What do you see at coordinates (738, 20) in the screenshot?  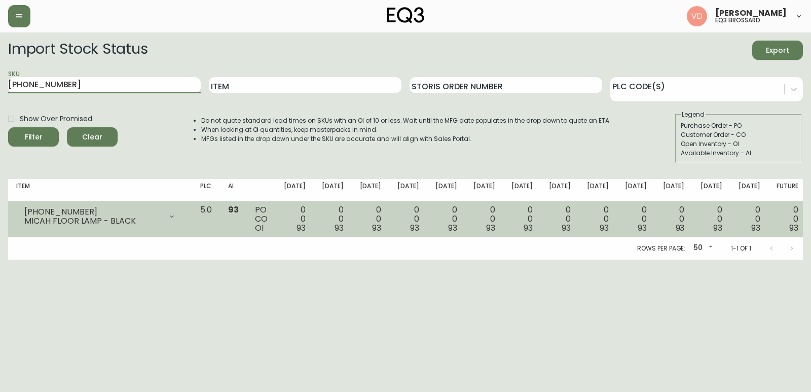 I see `h5: eq3 brossard` at bounding box center [738, 20].